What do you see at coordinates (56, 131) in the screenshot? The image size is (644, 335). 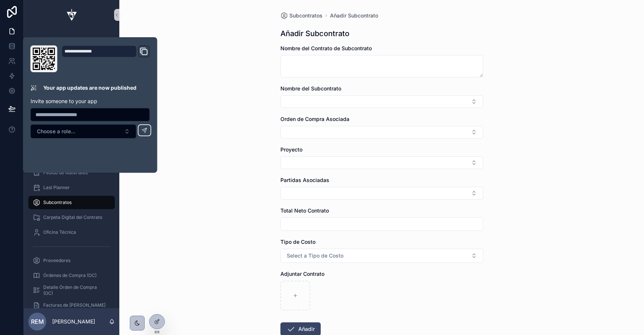 I see `span: Choose a role...` at bounding box center [56, 131].